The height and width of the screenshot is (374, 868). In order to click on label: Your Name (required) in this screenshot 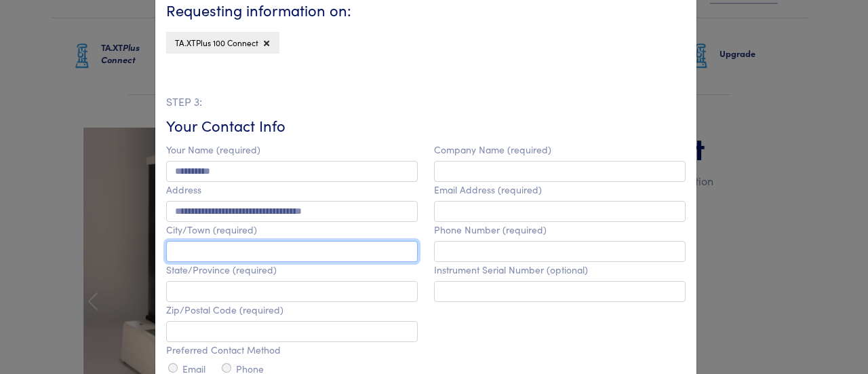, I will do `click(213, 149)`.